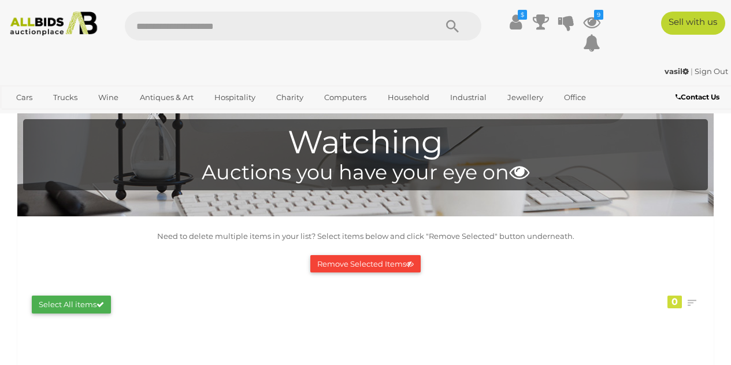 This screenshot has width=731, height=365. I want to click on a: vasil, so click(677, 71).